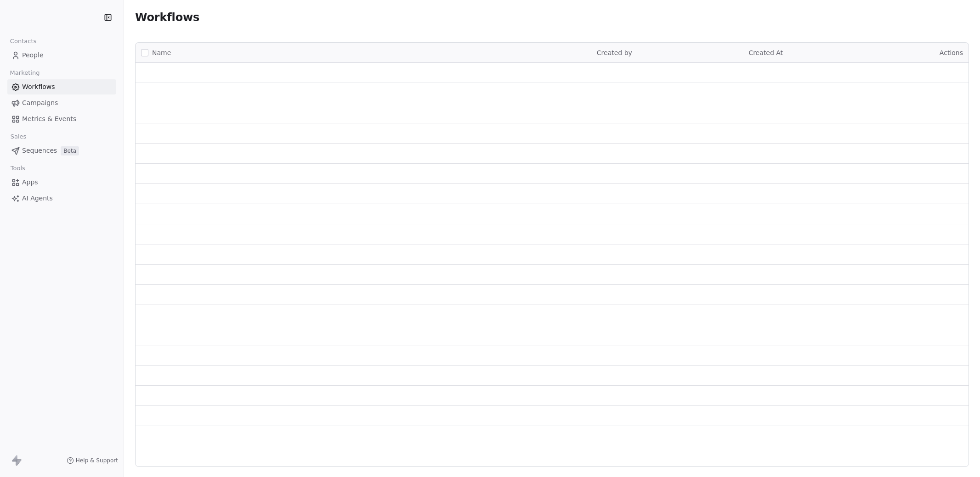 The height and width of the screenshot is (477, 980). What do you see at coordinates (62, 198) in the screenshot?
I see `a: AI Agents` at bounding box center [62, 198].